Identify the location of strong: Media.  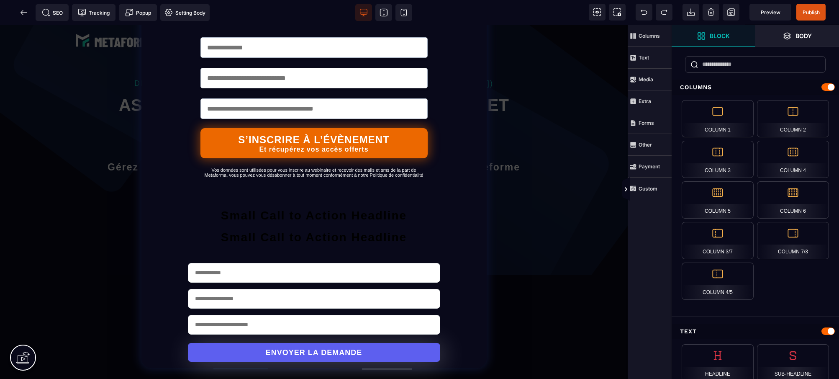
(646, 79).